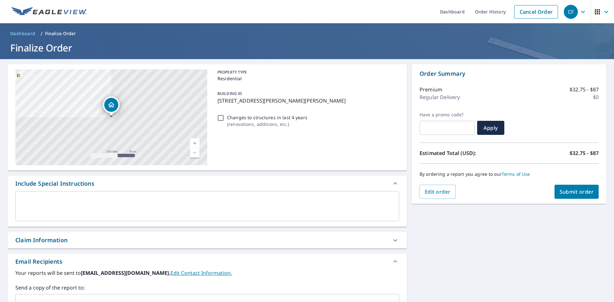 This screenshot has width=614, height=302. What do you see at coordinates (490, 128) in the screenshot?
I see `span: Apply` at bounding box center [490, 128].